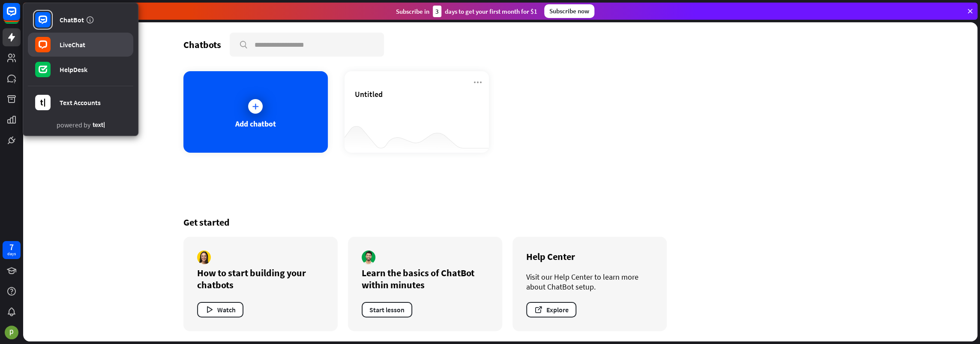  Describe the element at coordinates (261, 279) in the screenshot. I see `div: How to start building your chatbots` at that location.